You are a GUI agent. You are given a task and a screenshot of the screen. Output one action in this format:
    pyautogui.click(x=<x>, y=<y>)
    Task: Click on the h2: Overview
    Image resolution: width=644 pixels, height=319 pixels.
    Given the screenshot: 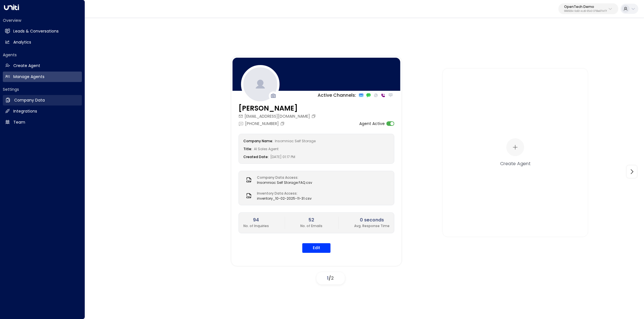 What is the action you would take?
    pyautogui.click(x=42, y=20)
    